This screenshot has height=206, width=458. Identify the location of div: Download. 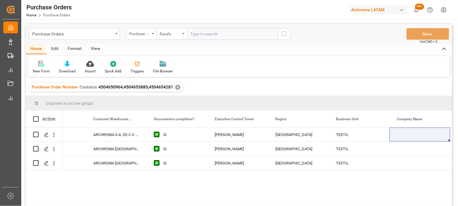
(67, 71).